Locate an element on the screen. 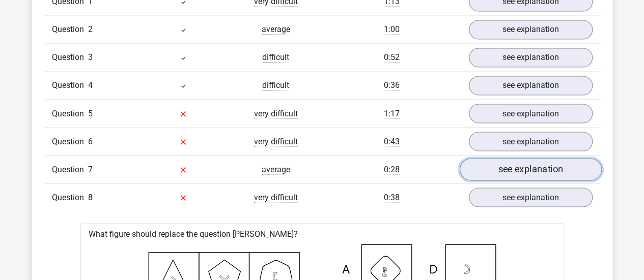  span: 2 is located at coordinates (90, 29).